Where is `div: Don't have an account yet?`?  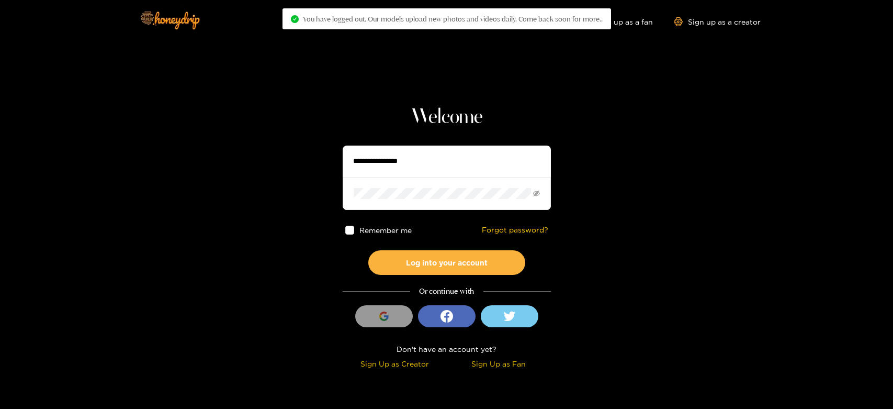
div: Don't have an account yet? is located at coordinates (447, 349).